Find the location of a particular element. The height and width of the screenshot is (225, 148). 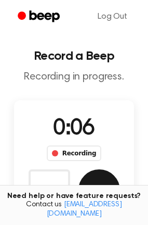

p: Recording in progress. is located at coordinates (74, 77).